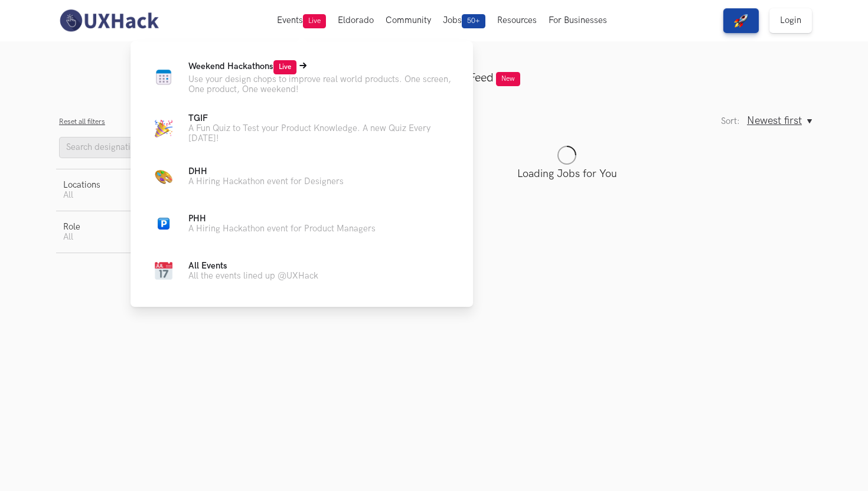 This screenshot has height=491, width=868. I want to click on p: Loading Jobs for You, so click(567, 174).